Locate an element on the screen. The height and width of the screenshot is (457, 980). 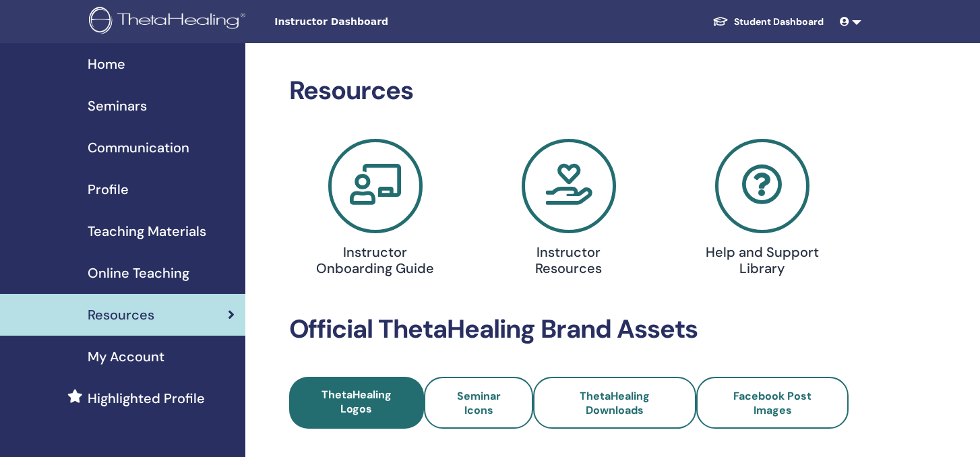
span: Seminars is located at coordinates (117, 106).